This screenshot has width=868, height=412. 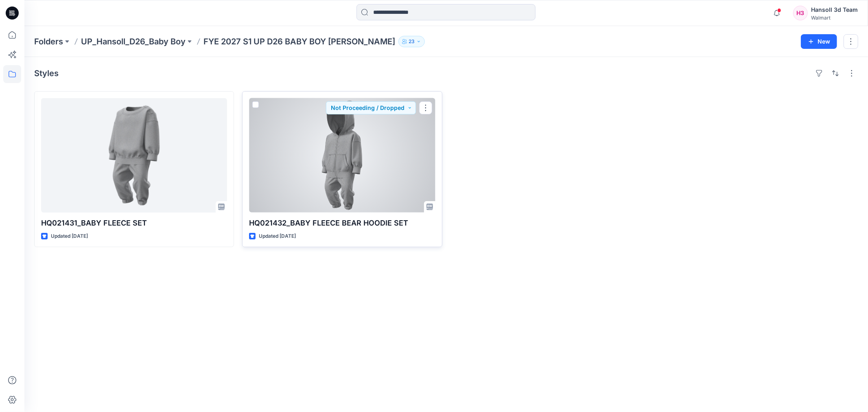 I want to click on p: 23, so click(x=411, y=42).